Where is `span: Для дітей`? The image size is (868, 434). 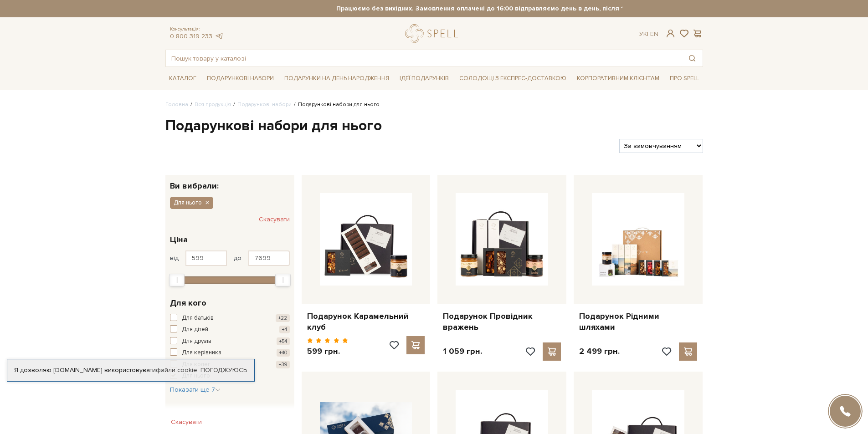
span: Для дітей is located at coordinates (195, 330).